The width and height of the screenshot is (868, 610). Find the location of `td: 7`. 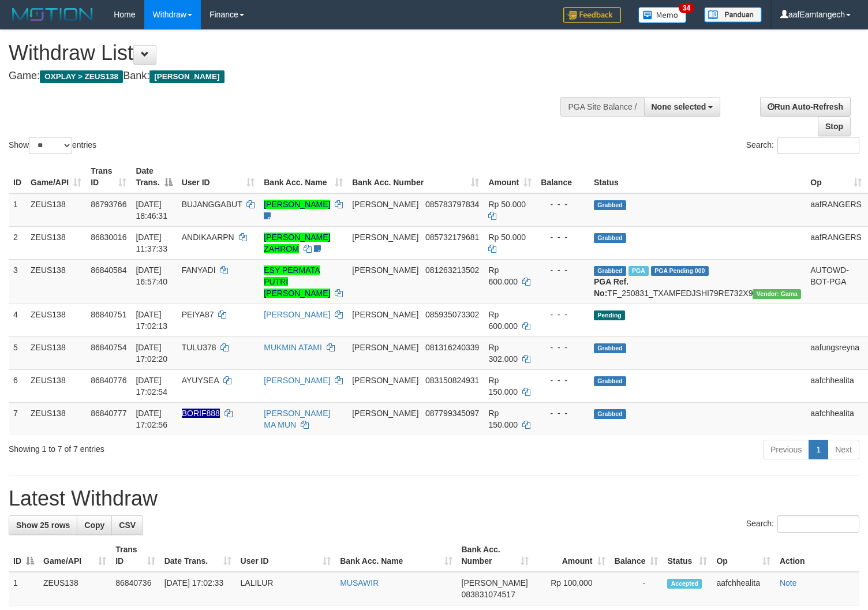

td: 7 is located at coordinates (17, 419).